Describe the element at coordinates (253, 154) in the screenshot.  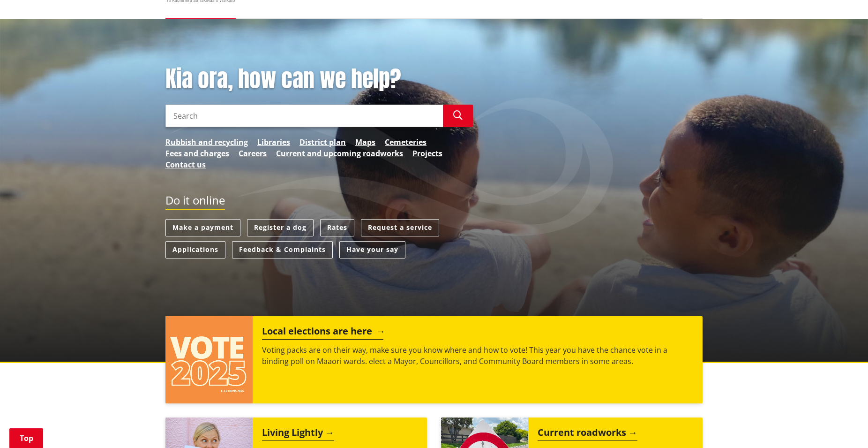
I see `a: Careers` at that location.